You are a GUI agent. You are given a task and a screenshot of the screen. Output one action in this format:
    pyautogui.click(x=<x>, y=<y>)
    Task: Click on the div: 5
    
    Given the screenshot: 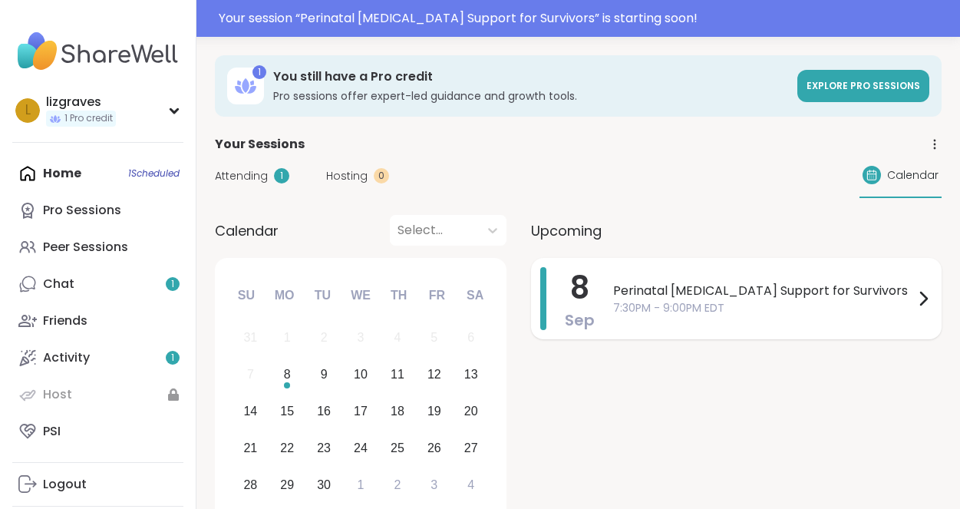 What is the action you would take?
    pyautogui.click(x=434, y=337)
    